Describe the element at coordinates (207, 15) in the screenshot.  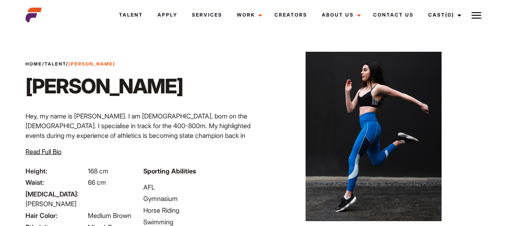
I see `a: Services` at that location.